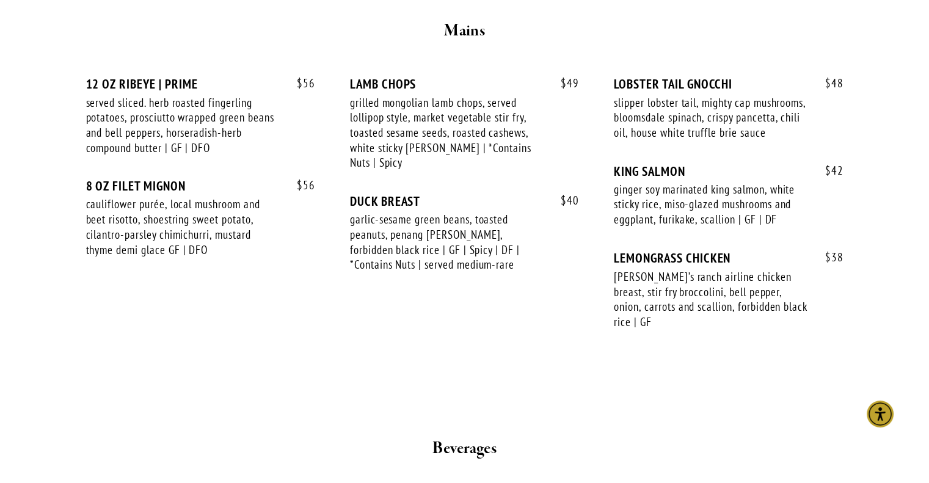  Describe the element at coordinates (447, 133) in the screenshot. I see `div: grilled mongolian lamb chops, served lollipop style, market vegetable stir fry, toasted sesame se...` at that location.